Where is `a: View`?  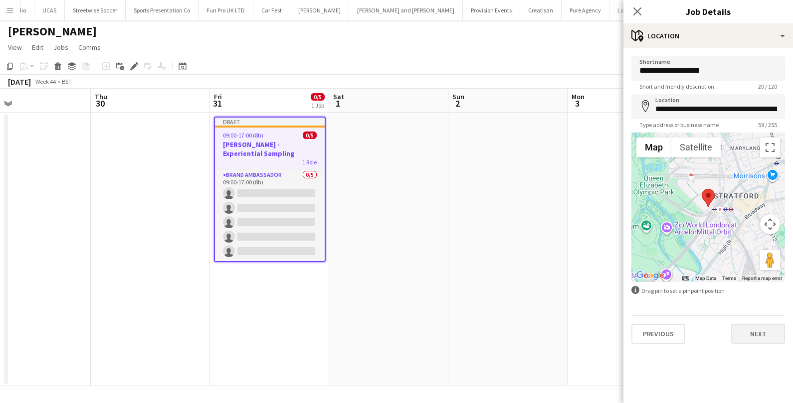
a: View is located at coordinates (15, 47).